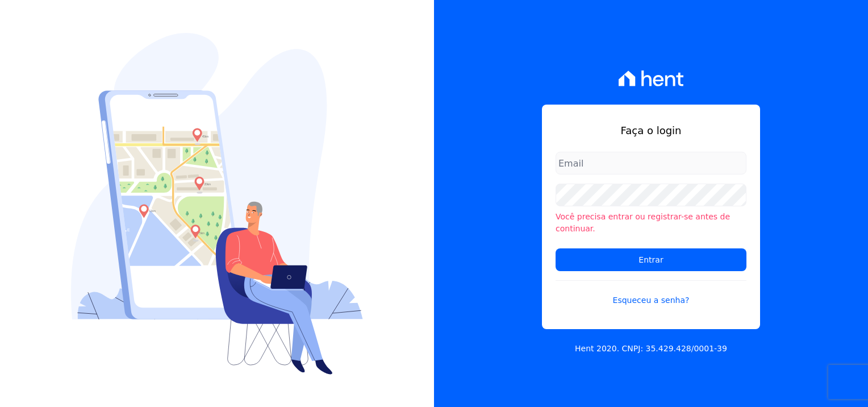 The width and height of the screenshot is (868, 407). What do you see at coordinates (217, 203) in the screenshot?
I see `img: Login` at bounding box center [217, 203].